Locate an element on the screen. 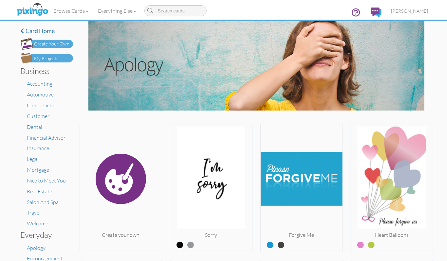 This screenshot has height=261, width=447. img: pixingo logo is located at coordinates (32, 10).